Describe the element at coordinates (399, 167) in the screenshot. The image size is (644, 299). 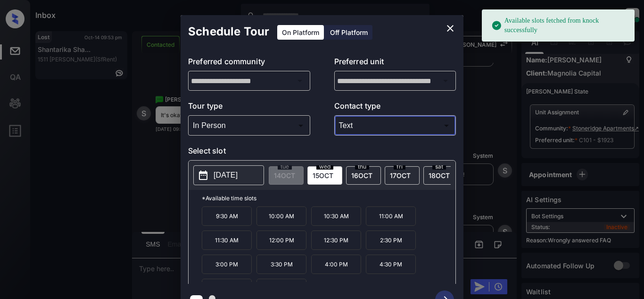
I see `span: fri` at that location.